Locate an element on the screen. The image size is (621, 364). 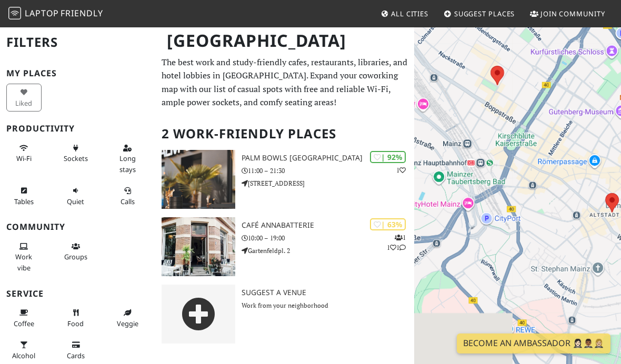
h3: Productivity is located at coordinates (78, 129).